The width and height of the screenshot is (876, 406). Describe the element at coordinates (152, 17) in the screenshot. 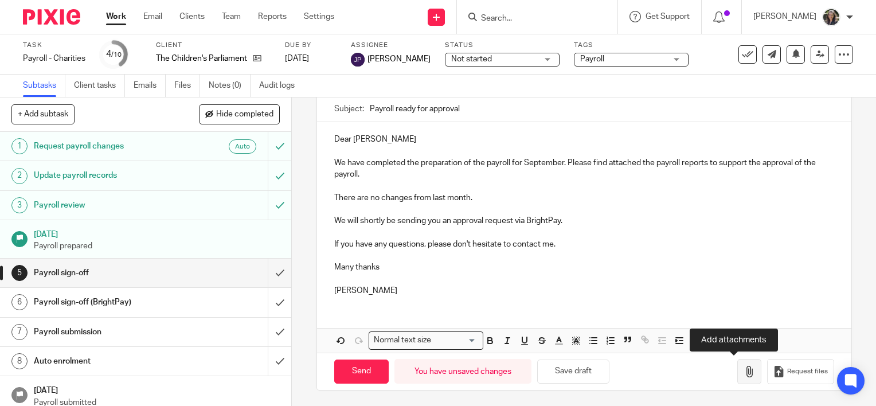

I see `a: Email` at that location.